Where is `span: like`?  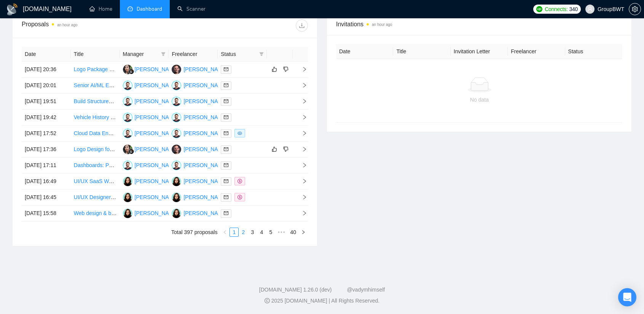
span: like is located at coordinates (274, 69).